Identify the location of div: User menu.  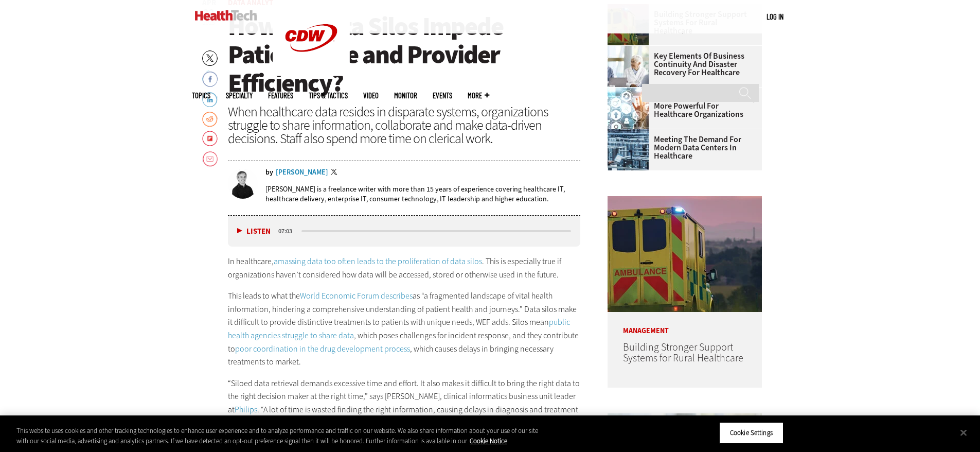
(775, 17).